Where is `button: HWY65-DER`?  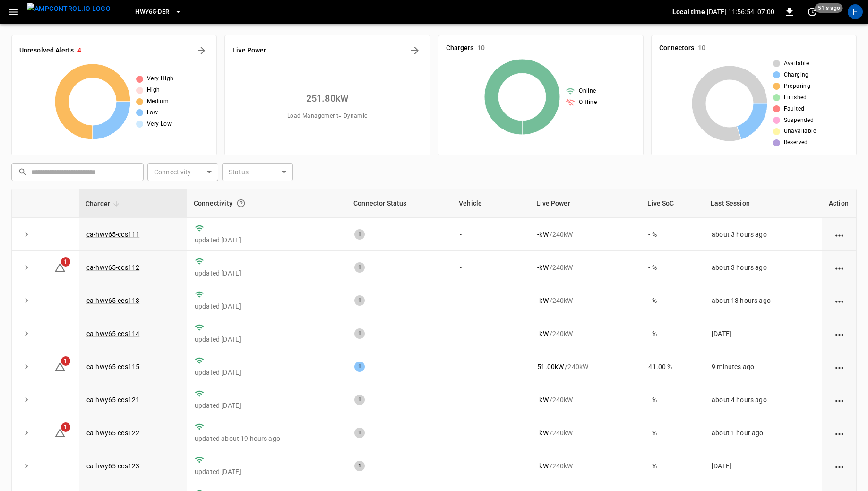
button: HWY65-DER is located at coordinates (158, 12).